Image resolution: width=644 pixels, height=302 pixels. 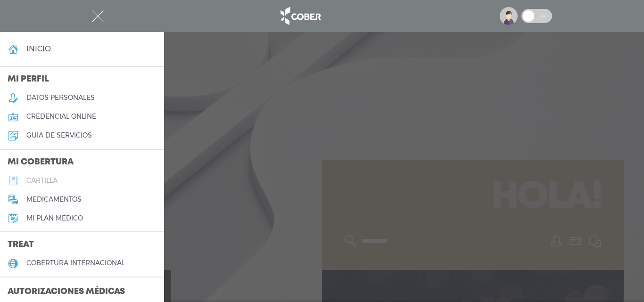 I want to click on h5: credencial online, so click(x=61, y=116).